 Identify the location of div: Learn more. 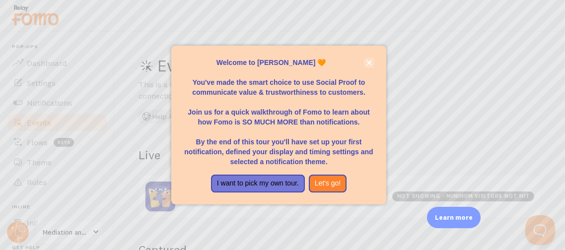
(454, 217).